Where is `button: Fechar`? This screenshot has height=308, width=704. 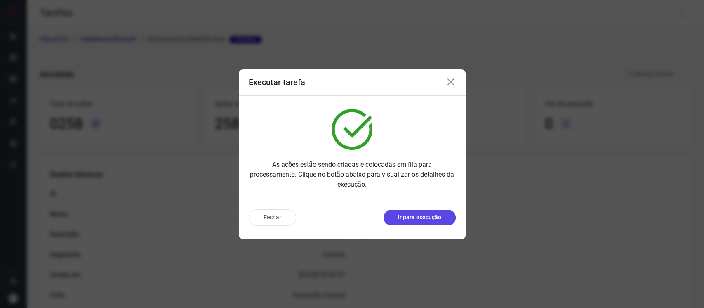 button: Fechar is located at coordinates (272, 217).